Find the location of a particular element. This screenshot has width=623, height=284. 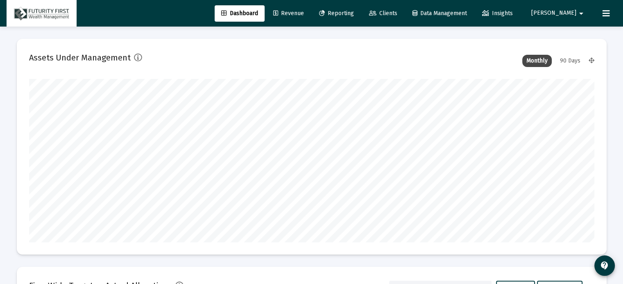

div: 90 Days is located at coordinates (570, 61).